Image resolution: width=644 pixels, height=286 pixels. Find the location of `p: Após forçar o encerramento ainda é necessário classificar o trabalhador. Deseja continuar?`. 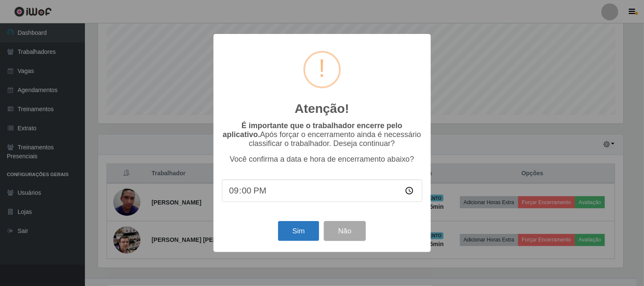

p: Após forçar o encerramento ainda é necessário classificar o trabalhador. Deseja continuar? is located at coordinates (323, 135).